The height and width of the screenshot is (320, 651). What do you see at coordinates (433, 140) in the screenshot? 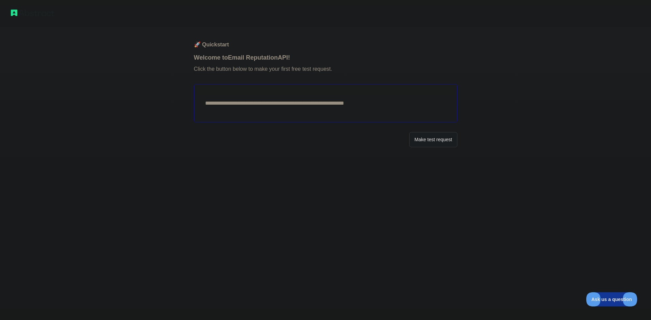
I see `button: Make test request` at bounding box center [433, 140].